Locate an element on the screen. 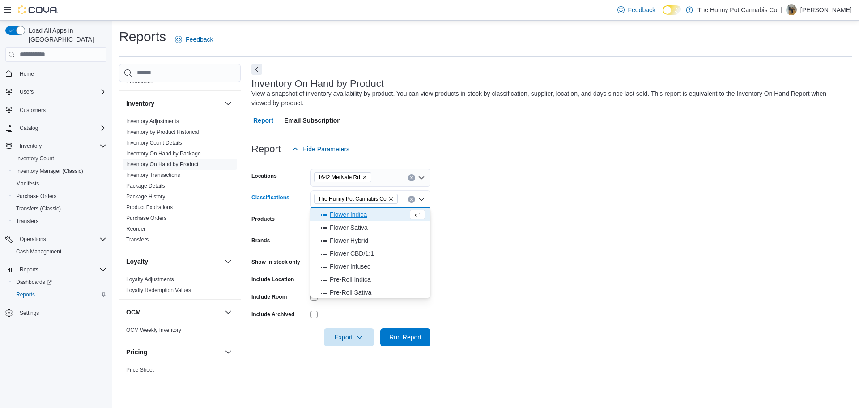 The width and height of the screenshot is (859, 408). button: Products is located at coordinates (174, 392).